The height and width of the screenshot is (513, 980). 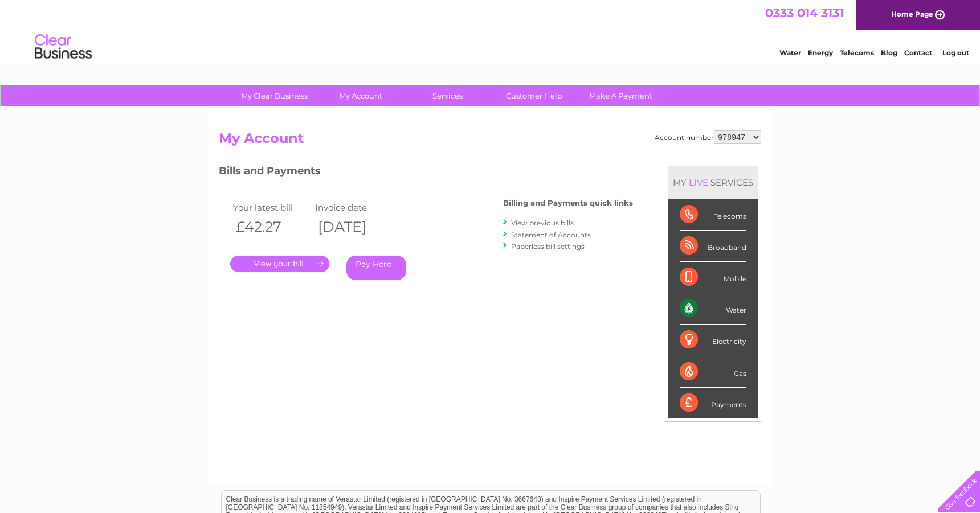 I want to click on h4: Billing and Payments quick links, so click(x=568, y=203).